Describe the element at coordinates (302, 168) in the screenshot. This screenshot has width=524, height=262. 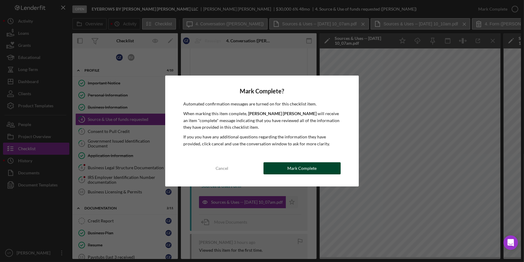
I see `div: Mark Complete` at that location.